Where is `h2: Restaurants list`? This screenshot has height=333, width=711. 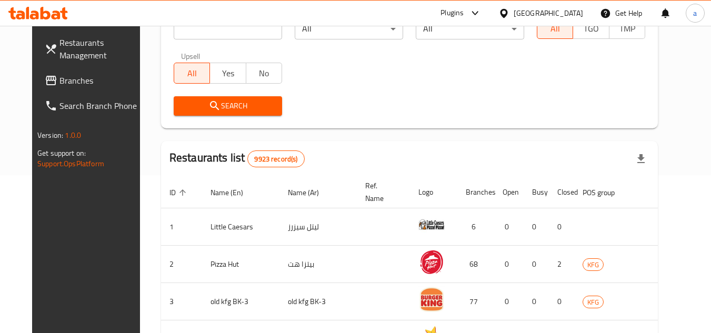 h2: Restaurants list is located at coordinates (237, 158).